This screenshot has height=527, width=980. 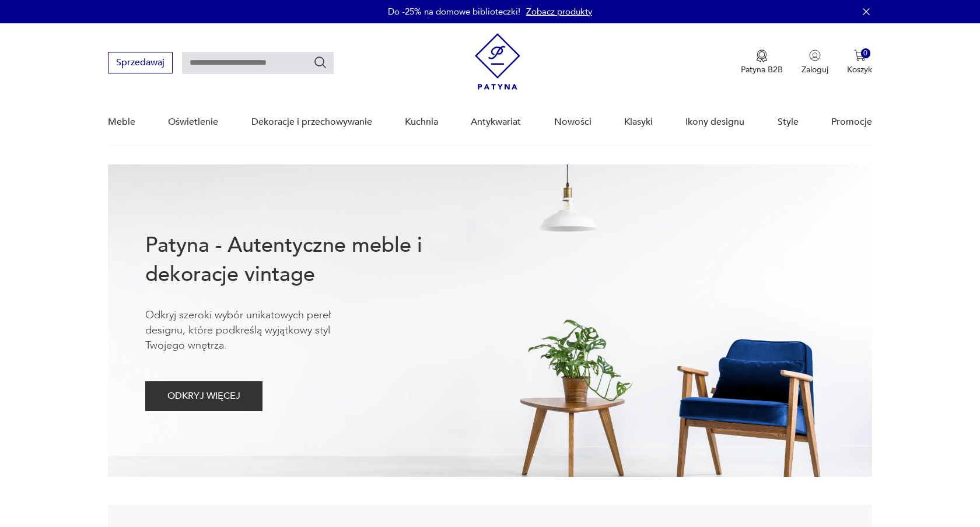 What do you see at coordinates (303, 260) in the screenshot?
I see `h1: Patyna - Autentyczne meble i dekoracje vintage` at bounding box center [303, 260].